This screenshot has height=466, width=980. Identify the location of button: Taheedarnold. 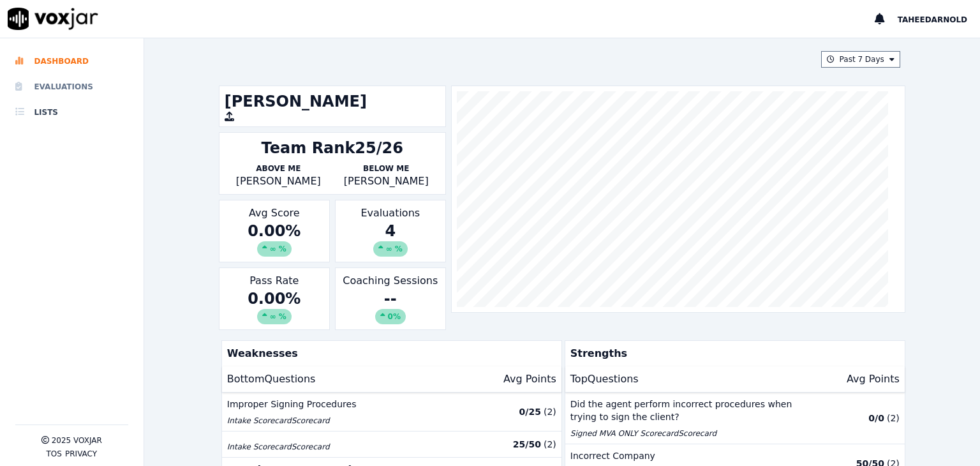
(939, 19).